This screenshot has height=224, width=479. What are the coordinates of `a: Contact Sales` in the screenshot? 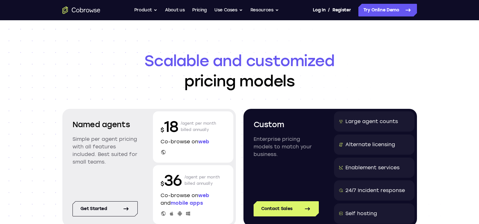 It's located at (286, 209).